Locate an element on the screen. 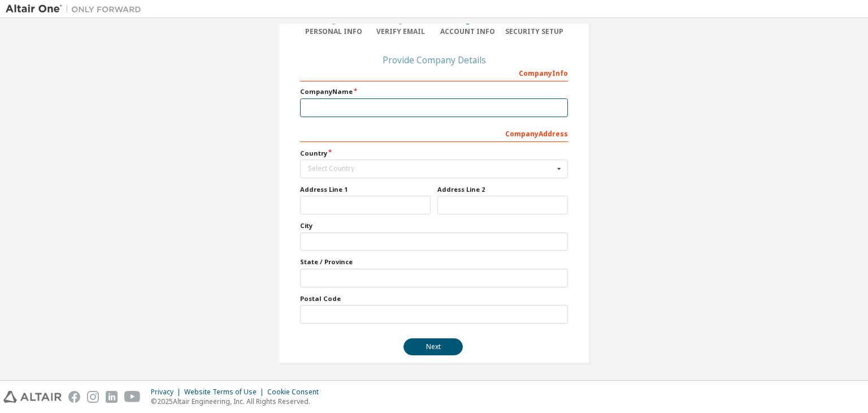 Image resolution: width=868 pixels, height=413 pixels. div: Account Info is located at coordinates (467, 32).